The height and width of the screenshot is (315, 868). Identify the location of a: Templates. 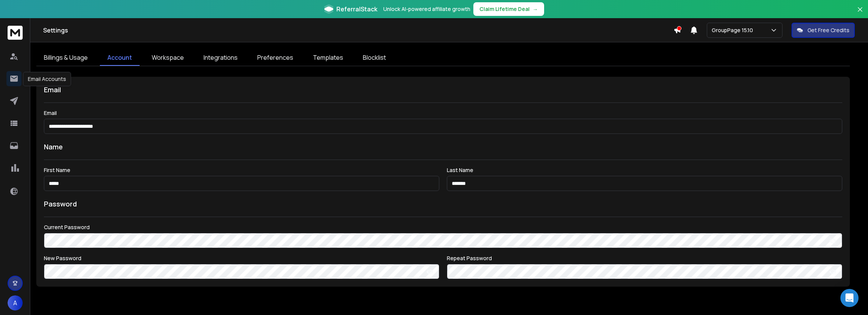
(328, 58).